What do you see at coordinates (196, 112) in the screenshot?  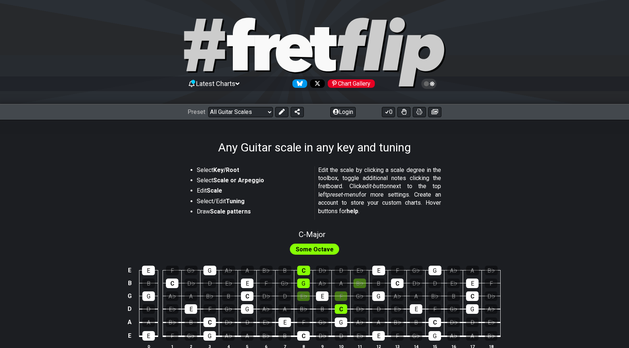 I see `span: Preset` at bounding box center [196, 112].